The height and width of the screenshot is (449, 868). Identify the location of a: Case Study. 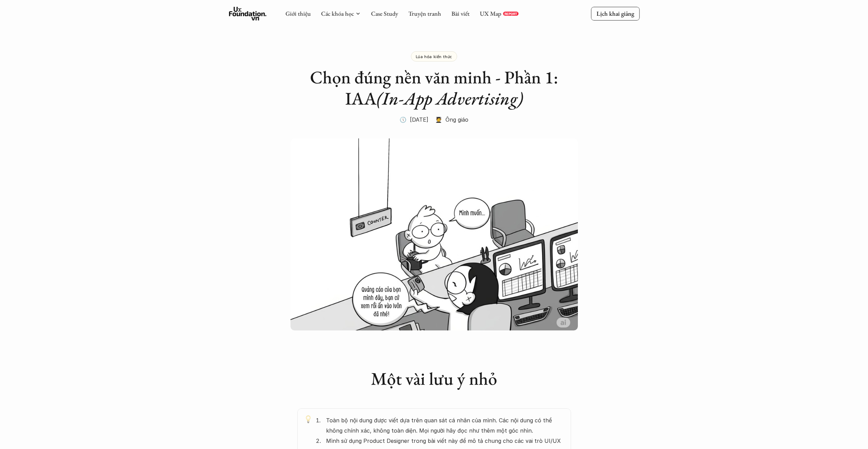
(384, 13).